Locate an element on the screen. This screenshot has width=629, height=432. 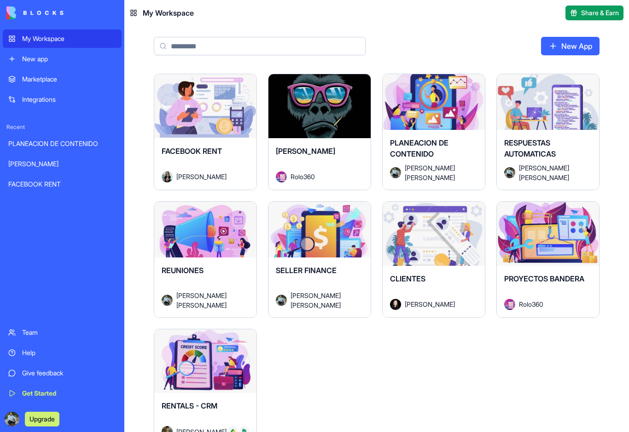
a: FACEBOOK RENT is located at coordinates (62, 184).